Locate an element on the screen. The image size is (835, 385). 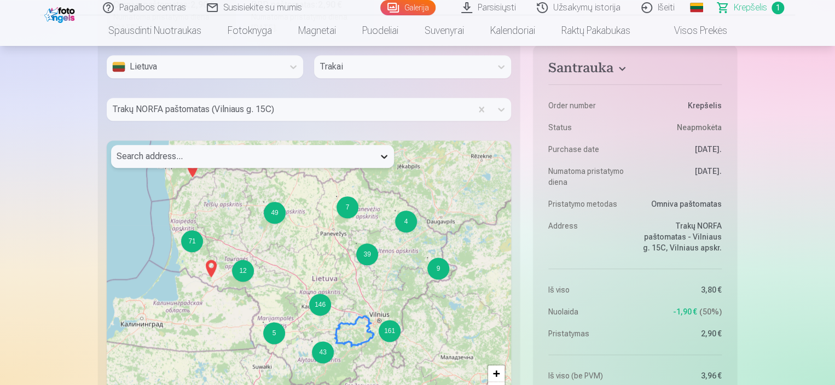
dt: Order number is located at coordinates (588, 106).